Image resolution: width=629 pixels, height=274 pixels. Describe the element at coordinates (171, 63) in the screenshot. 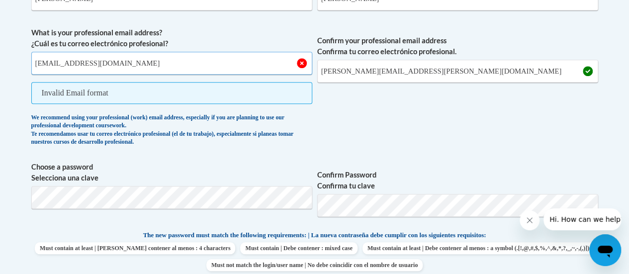

I see `input: Metadata input` at that location.